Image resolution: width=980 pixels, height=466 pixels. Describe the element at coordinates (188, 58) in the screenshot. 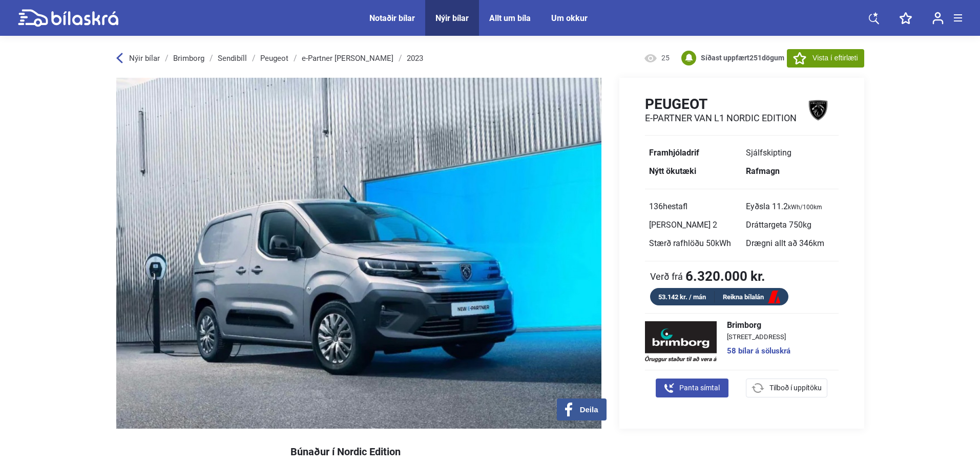

I see `a: Brimborg` at that location.